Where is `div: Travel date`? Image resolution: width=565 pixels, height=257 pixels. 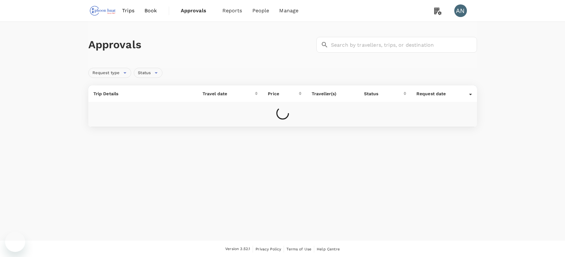
div: Travel date is located at coordinates (229, 94).